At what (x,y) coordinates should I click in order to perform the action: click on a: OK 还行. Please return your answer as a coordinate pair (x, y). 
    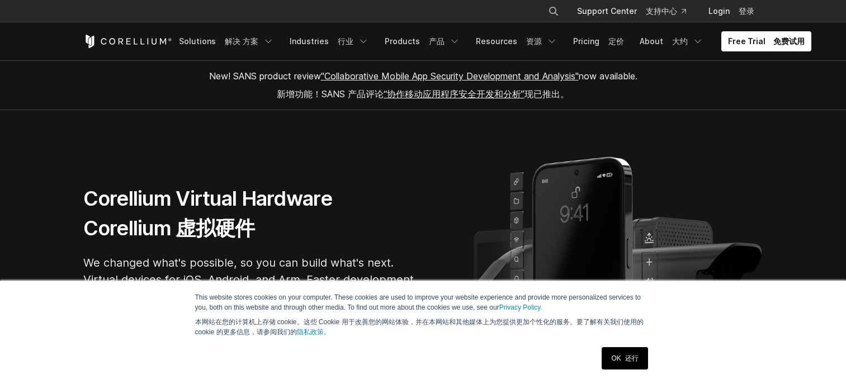
    Looking at the image, I should click on (624, 358).